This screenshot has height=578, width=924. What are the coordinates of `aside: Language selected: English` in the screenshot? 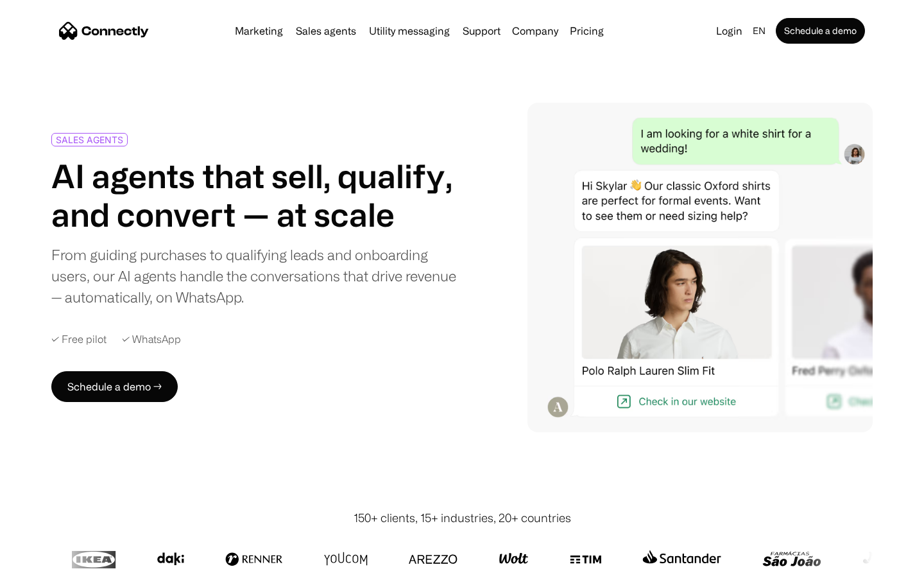 It's located at (45, 564).